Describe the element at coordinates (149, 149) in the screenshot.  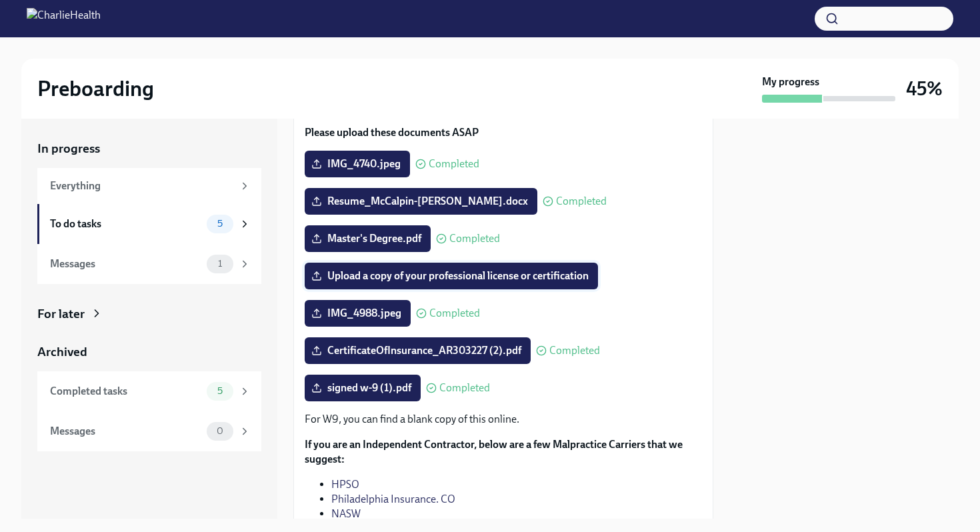
I see `div: In progress` at that location.